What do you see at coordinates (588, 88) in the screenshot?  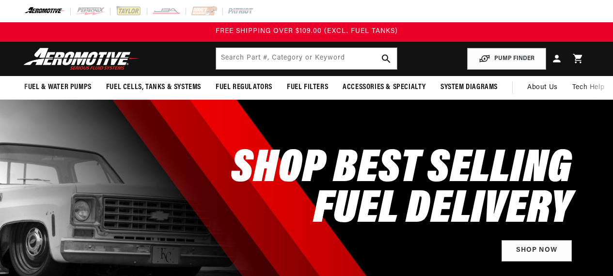 I see `span: Tech Help` at bounding box center [588, 88].